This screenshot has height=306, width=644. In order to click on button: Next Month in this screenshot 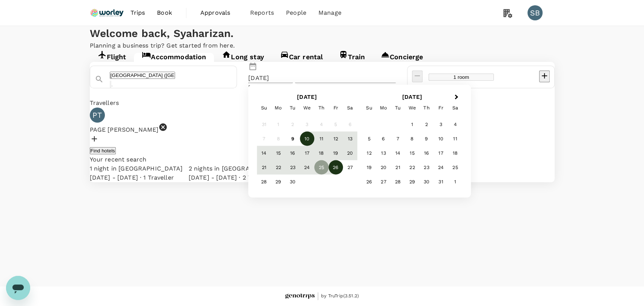, I will do `click(457, 98)`.